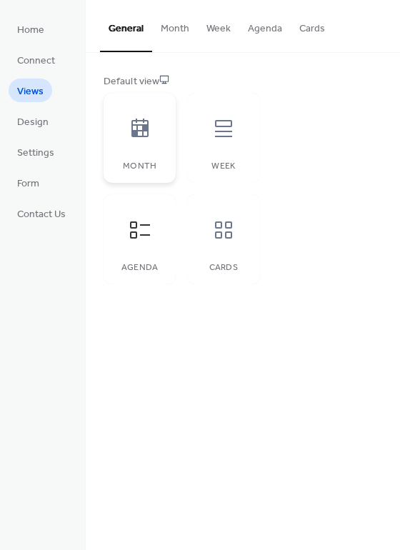  I want to click on a: Settings, so click(36, 151).